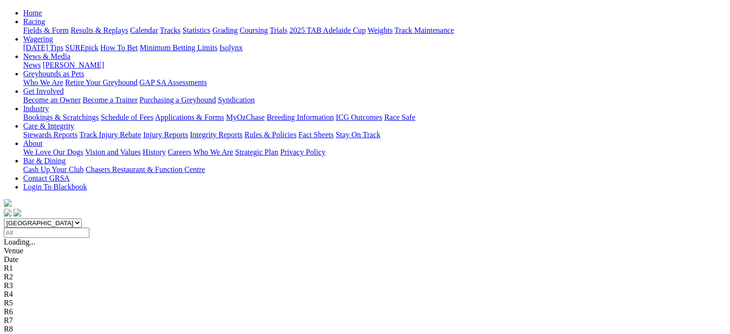 The height and width of the screenshot is (334, 730). Describe the element at coordinates (245, 117) in the screenshot. I see `a: MyOzChase` at that location.